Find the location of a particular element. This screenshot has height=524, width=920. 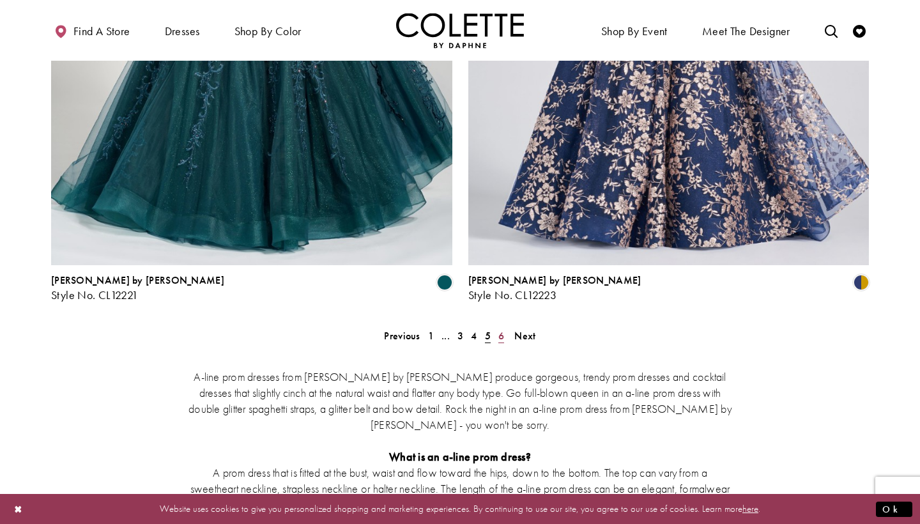

span: 3 is located at coordinates (460, 336).